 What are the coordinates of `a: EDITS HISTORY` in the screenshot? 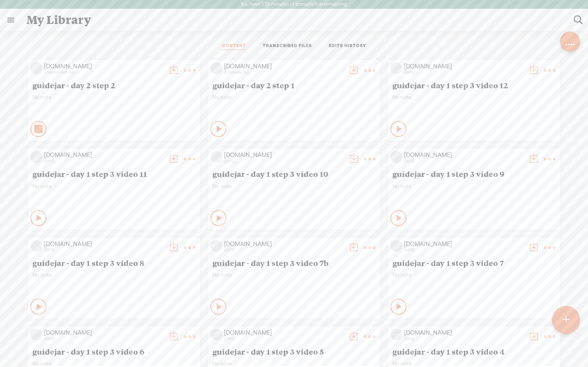 It's located at (348, 47).